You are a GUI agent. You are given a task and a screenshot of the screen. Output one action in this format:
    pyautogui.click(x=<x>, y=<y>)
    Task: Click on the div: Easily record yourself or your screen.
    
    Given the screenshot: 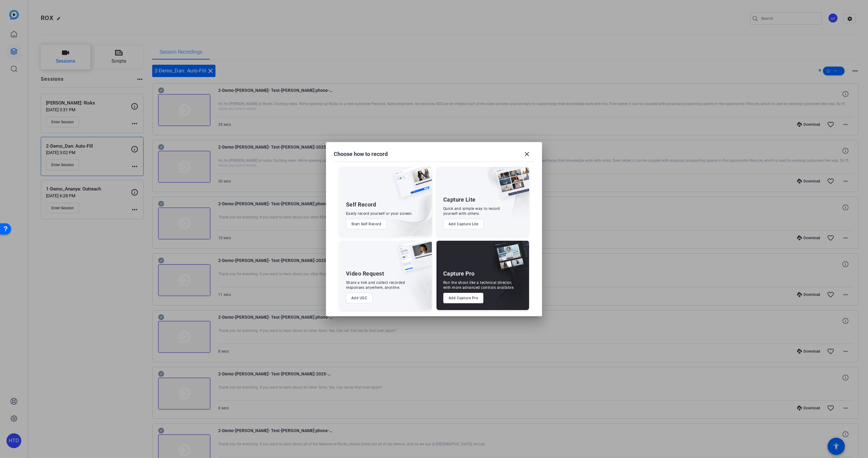 What is the action you would take?
    pyautogui.click(x=379, y=214)
    